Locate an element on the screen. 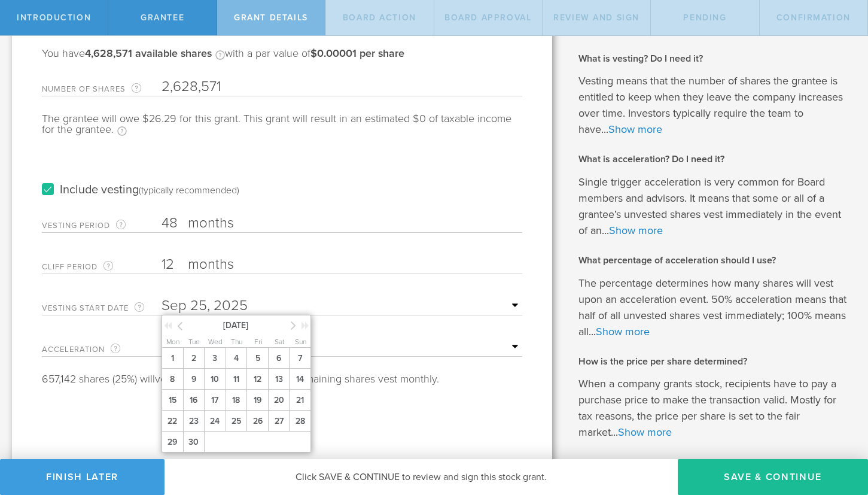 The height and width of the screenshot is (495, 868). span: 25 is located at coordinates (236, 421).